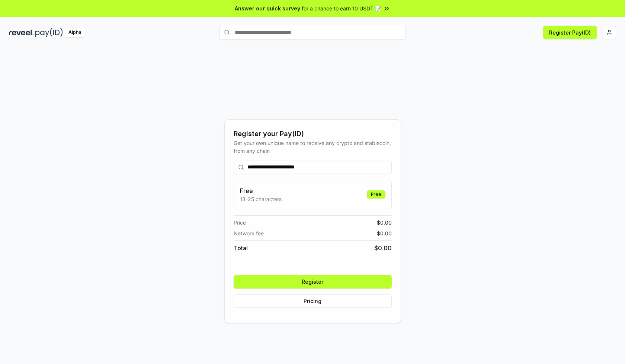 This screenshot has height=364, width=625. Describe the element at coordinates (49, 32) in the screenshot. I see `img: pay_id` at that location.